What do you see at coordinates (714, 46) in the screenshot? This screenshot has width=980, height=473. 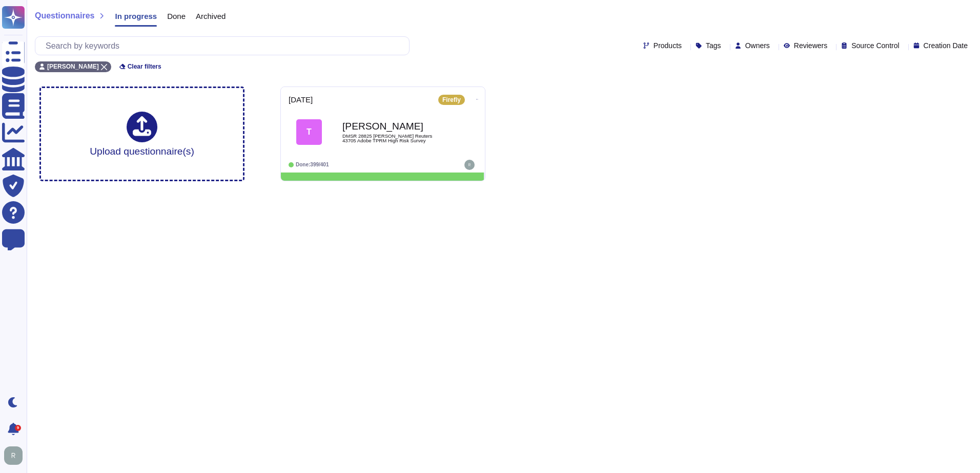 I see `span: Tags` at bounding box center [714, 46].